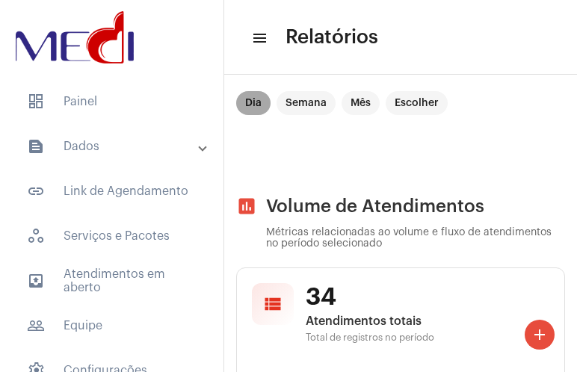 The height and width of the screenshot is (372, 577). Describe the element at coordinates (75, 37) in the screenshot. I see `img: d3a1b5fa-500b-b90f-5a1c-719c20e9830b.png` at that location.